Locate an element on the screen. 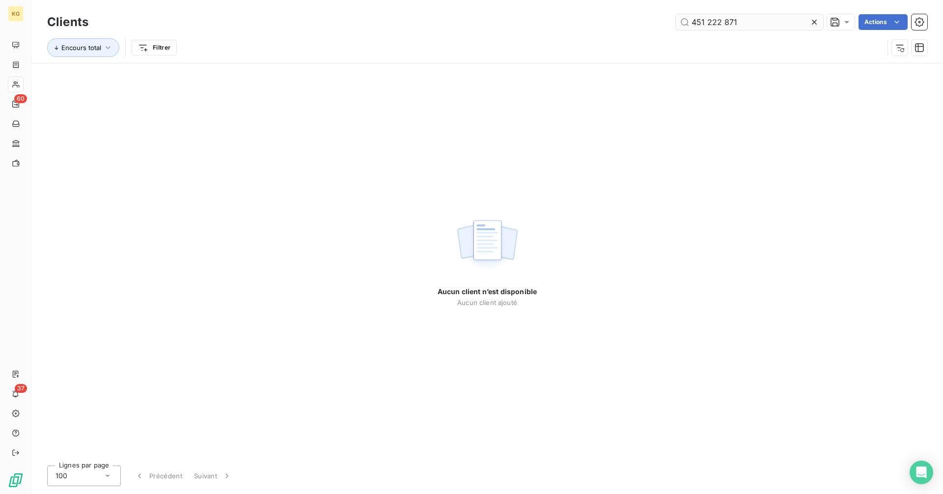  button: Suivant is located at coordinates (213, 476).